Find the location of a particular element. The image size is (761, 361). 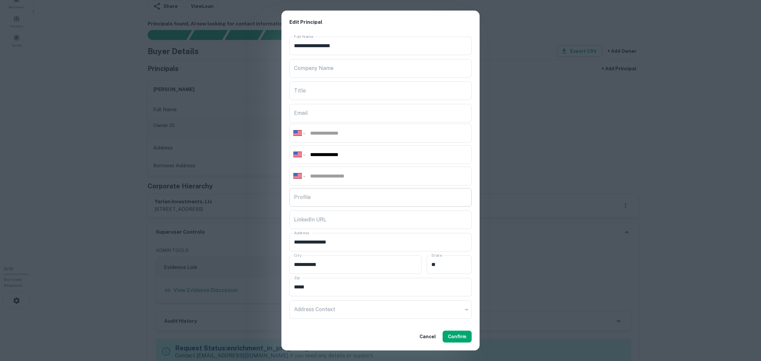

label: Full Name is located at coordinates (304, 36).